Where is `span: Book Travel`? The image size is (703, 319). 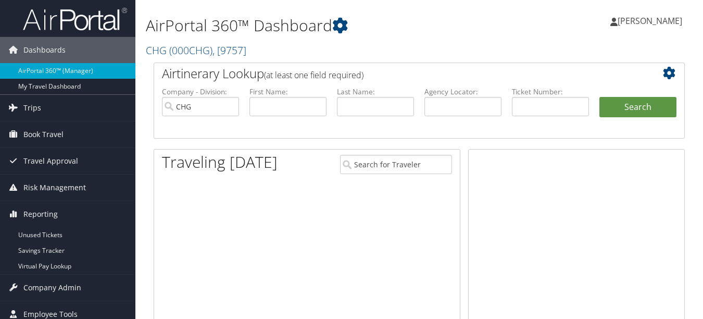
span: Book Travel is located at coordinates (43, 134).